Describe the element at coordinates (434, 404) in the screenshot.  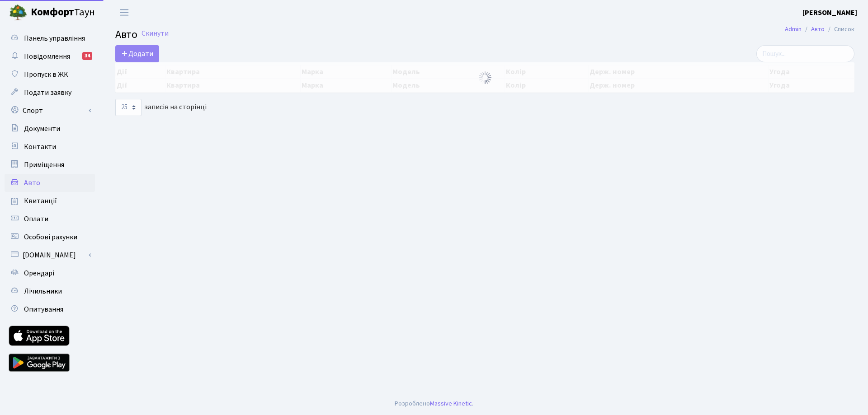
I see `div: Розроблено .` at that location.